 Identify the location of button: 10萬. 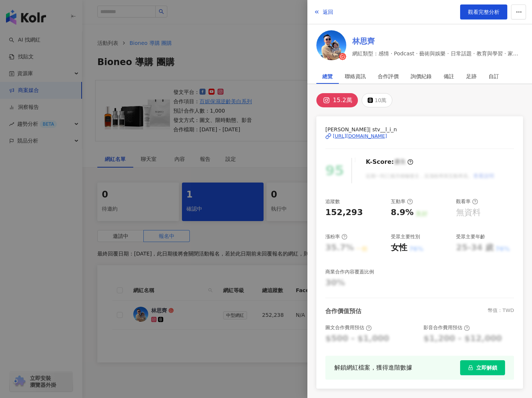
(377, 100).